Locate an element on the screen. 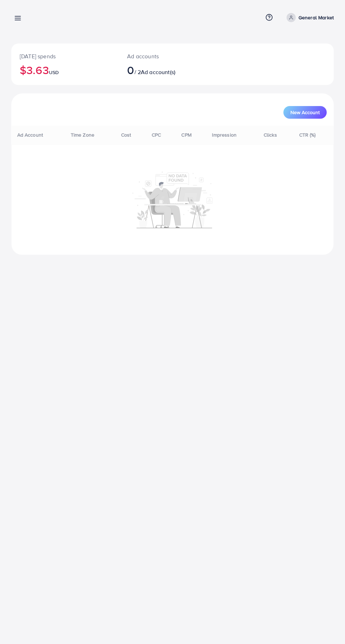  span: 0 is located at coordinates (130, 70).